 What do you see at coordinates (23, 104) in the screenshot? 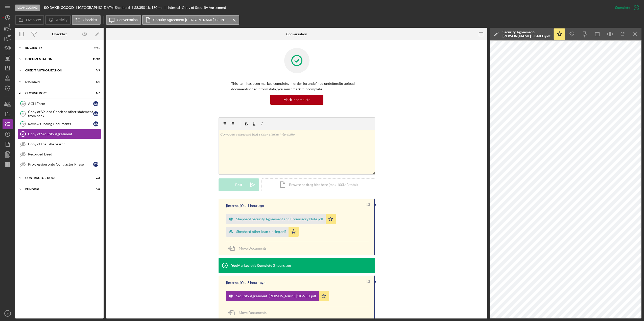
I see `tspan: 20` at bounding box center [23, 104].